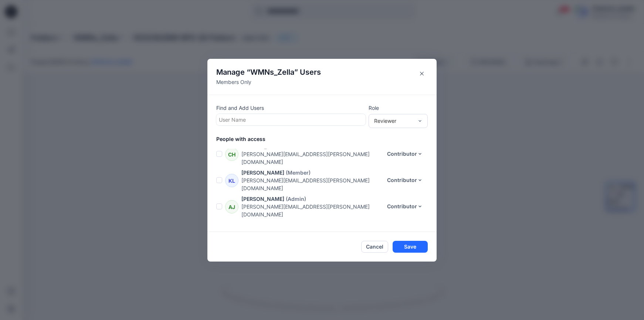 The width and height of the screenshot is (644, 320). What do you see at coordinates (232, 154) in the screenshot?
I see `div: CH` at bounding box center [232, 154].